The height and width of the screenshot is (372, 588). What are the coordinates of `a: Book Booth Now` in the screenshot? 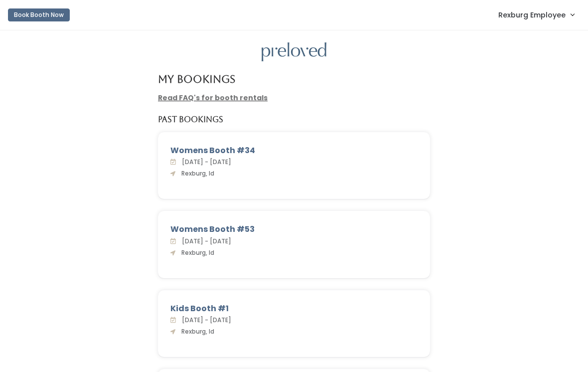 It's located at (39, 15).